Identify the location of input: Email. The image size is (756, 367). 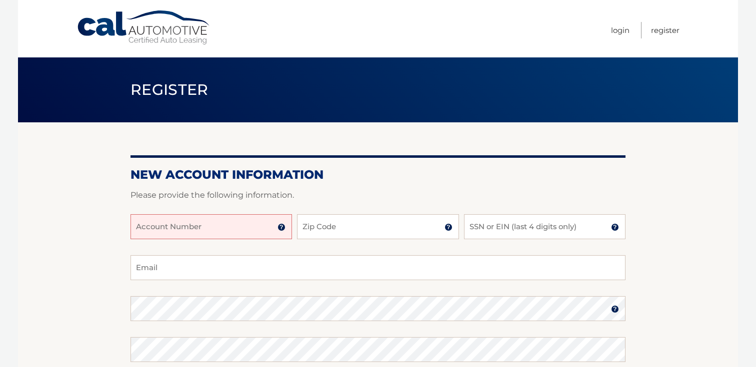
(378, 268).